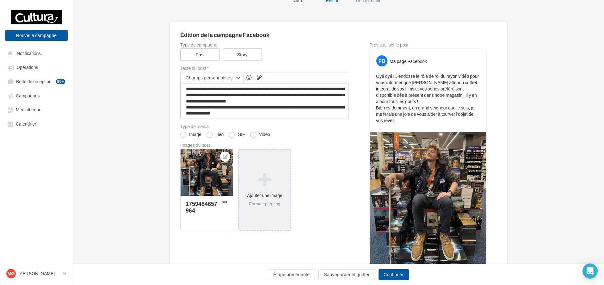 Image resolution: width=604 pixels, height=285 pixels. Describe the element at coordinates (34, 81) in the screenshot. I see `span: Boîte de réception` at that location.